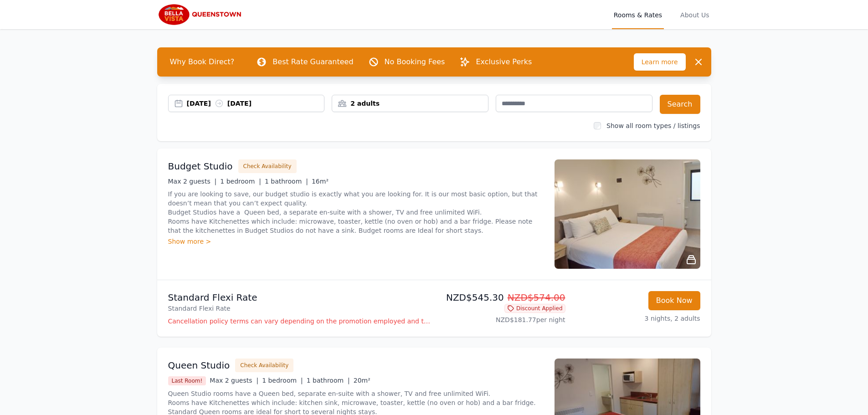 This screenshot has width=868, height=415. Describe the element at coordinates (536, 297) in the screenshot. I see `span: NZD$574.00` at that location.